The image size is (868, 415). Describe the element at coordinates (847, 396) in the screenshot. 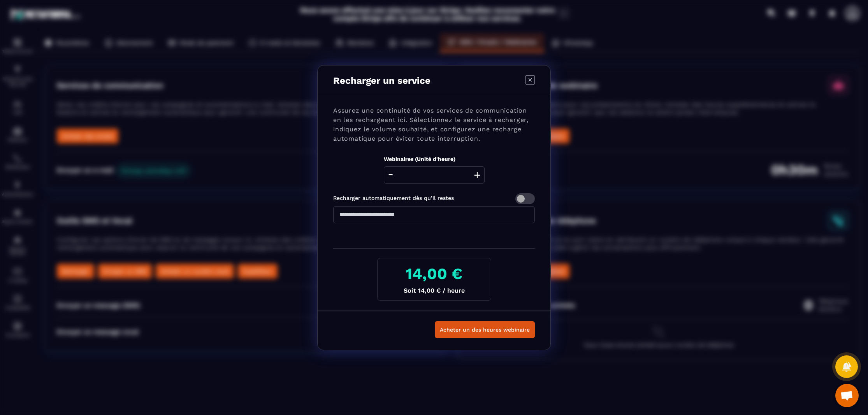

I see `div: Ouvrir le chat` at that location.